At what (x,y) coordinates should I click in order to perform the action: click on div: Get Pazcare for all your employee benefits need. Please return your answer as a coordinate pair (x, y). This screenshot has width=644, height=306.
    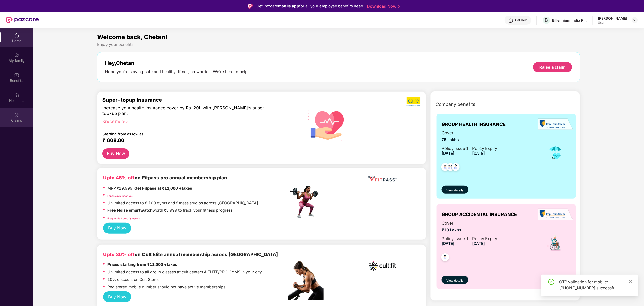
    Looking at the image, I should click on (310, 6).